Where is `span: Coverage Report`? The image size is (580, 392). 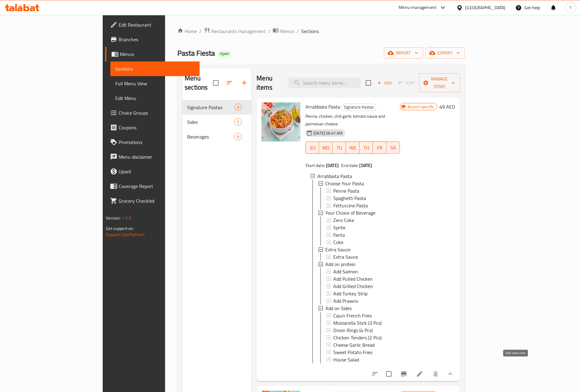
span: Coverage Report is located at coordinates (157, 186).